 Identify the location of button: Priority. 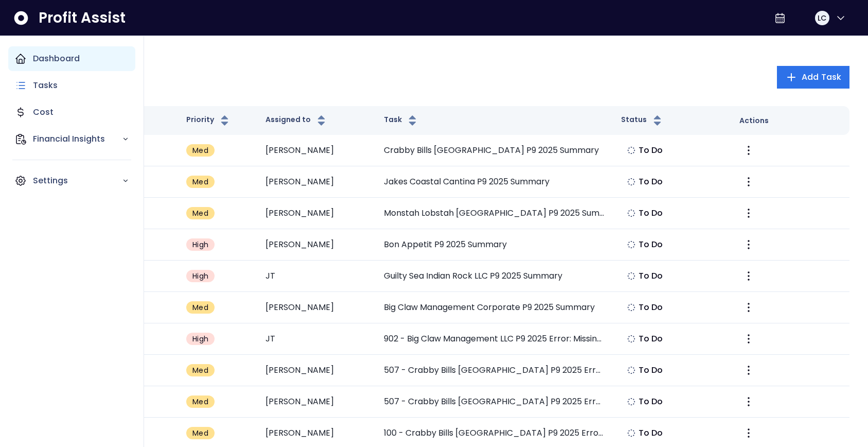
(208, 120).